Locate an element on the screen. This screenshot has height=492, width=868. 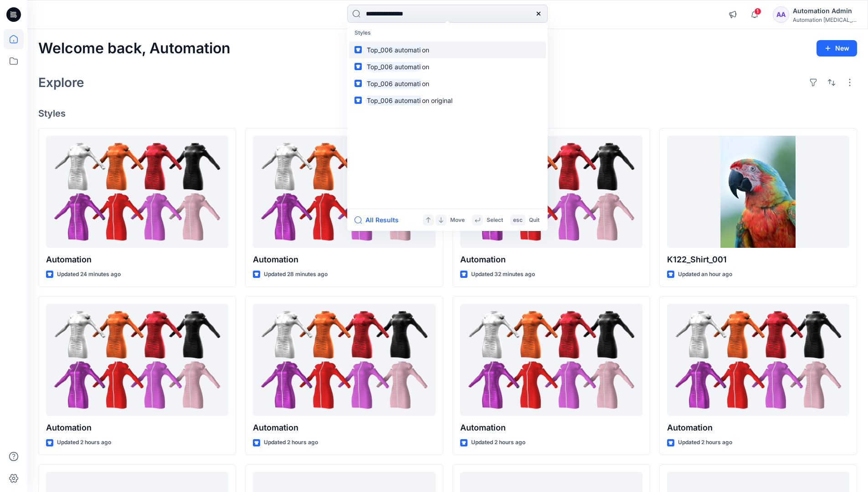
h2: Explore is located at coordinates (61, 82).